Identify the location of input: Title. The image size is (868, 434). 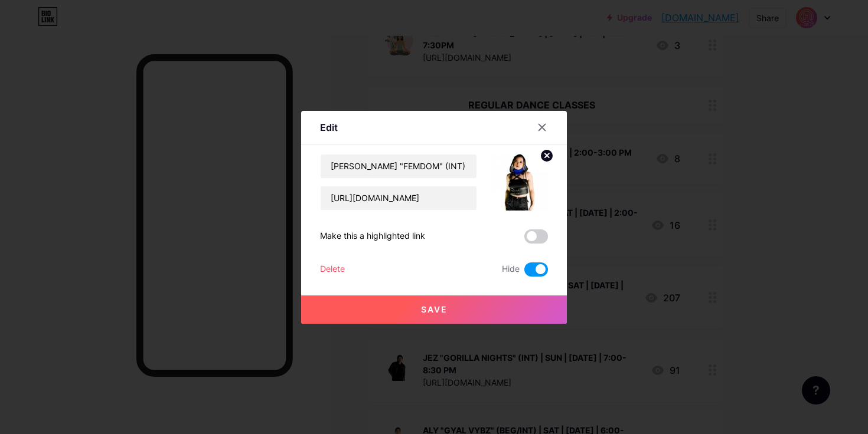
(399, 167).